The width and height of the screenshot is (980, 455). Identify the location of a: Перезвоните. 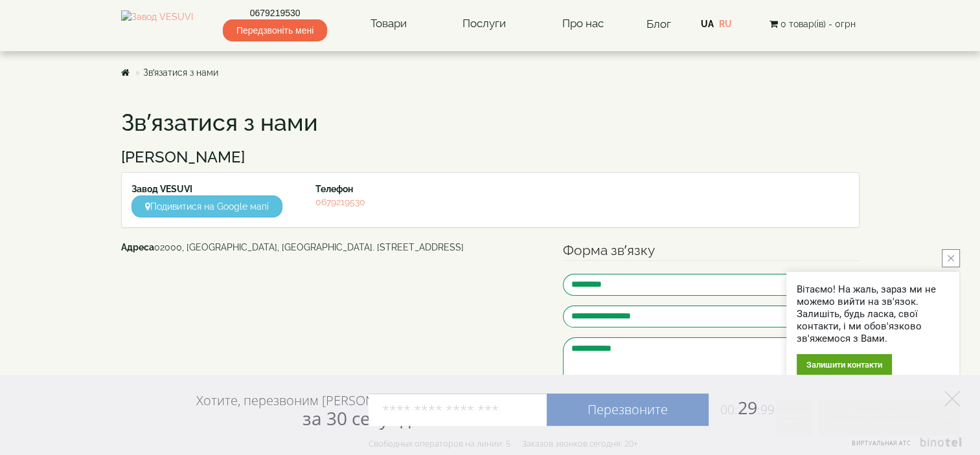
(628, 410).